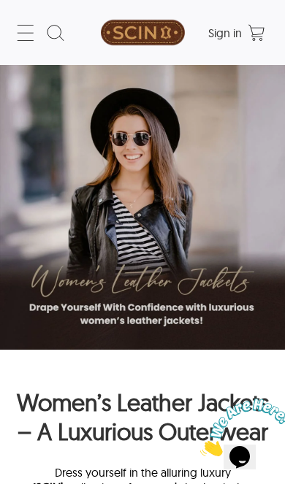 The height and width of the screenshot is (484, 285). What do you see at coordinates (225, 33) in the screenshot?
I see `span: Sign in` at bounding box center [225, 33].